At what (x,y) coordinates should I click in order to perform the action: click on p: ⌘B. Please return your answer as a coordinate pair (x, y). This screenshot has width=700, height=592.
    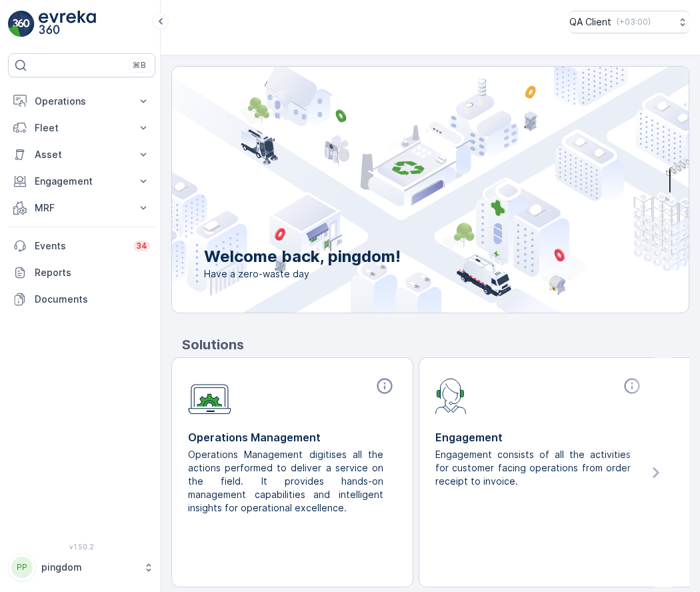
    Looking at the image, I should click on (139, 65).